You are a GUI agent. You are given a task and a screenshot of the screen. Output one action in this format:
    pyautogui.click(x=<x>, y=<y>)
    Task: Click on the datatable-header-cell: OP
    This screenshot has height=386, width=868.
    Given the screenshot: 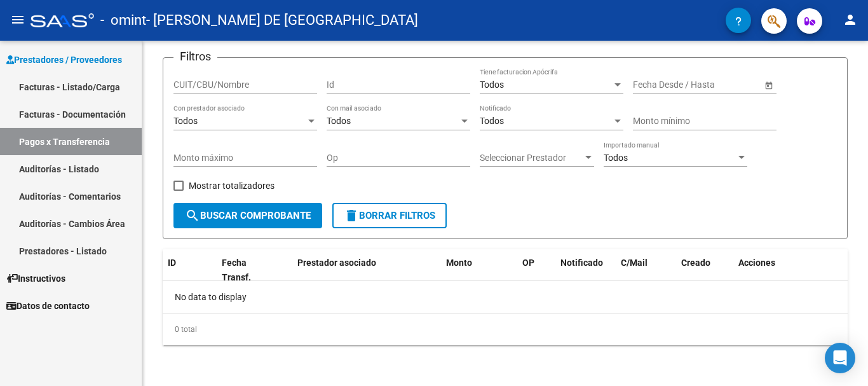 What is the action you would take?
    pyautogui.click(x=536, y=271)
    